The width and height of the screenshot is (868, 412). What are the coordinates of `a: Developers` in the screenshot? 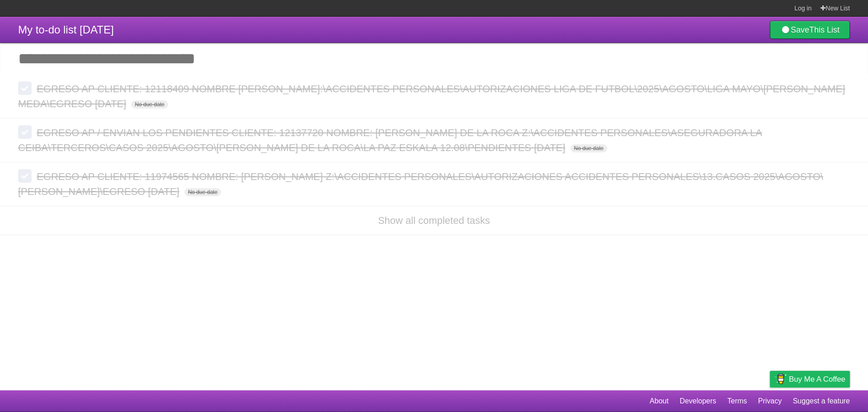 It's located at (698, 401).